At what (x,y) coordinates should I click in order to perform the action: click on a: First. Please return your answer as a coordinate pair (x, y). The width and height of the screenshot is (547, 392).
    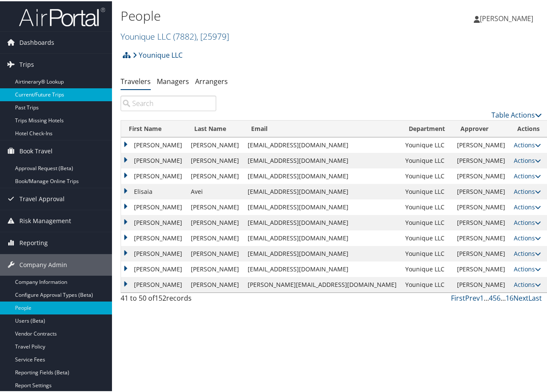
    Looking at the image, I should click on (458, 297).